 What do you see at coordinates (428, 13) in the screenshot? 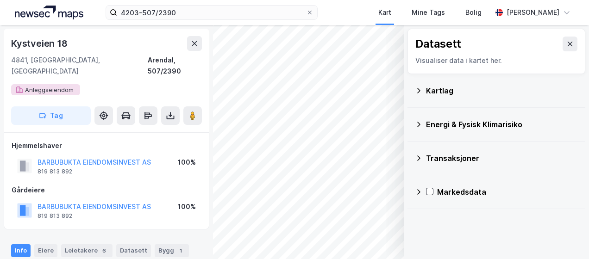
I see `div: Mine Tags` at bounding box center [428, 13].